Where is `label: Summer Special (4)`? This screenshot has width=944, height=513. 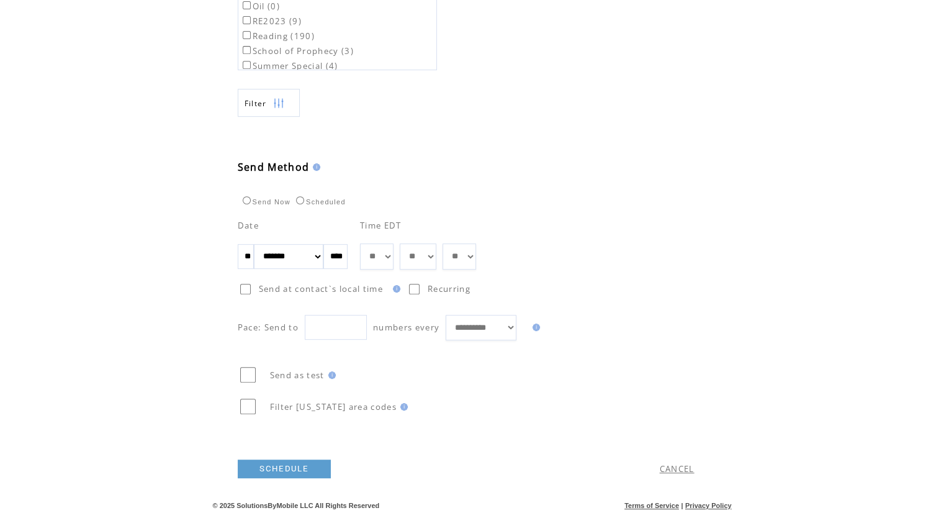
label: Summer Special (4) is located at coordinates (289, 66).